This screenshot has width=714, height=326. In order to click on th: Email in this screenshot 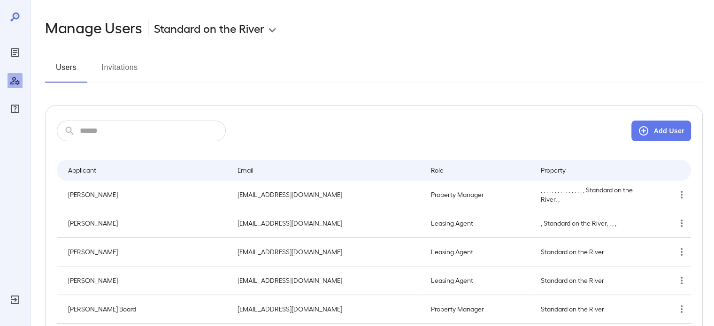, I will do `click(327, 170)`.